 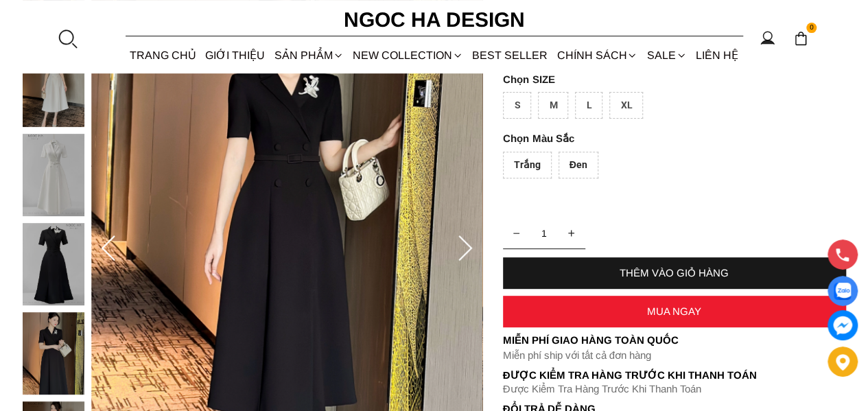 I want to click on img: Irene Dress - Đầm Vest Dáng Xòe Kèm Đai D713_mini_3, so click(x=53, y=264).